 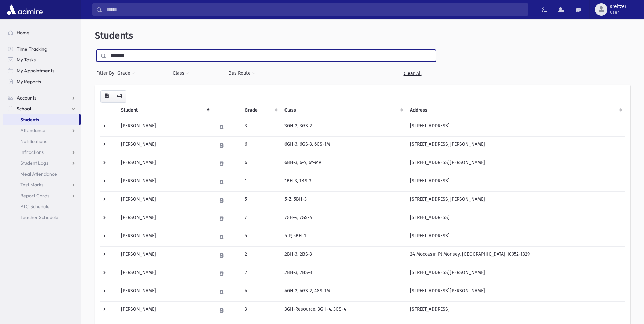 I want to click on button: Bus Route, so click(x=242, y=73).